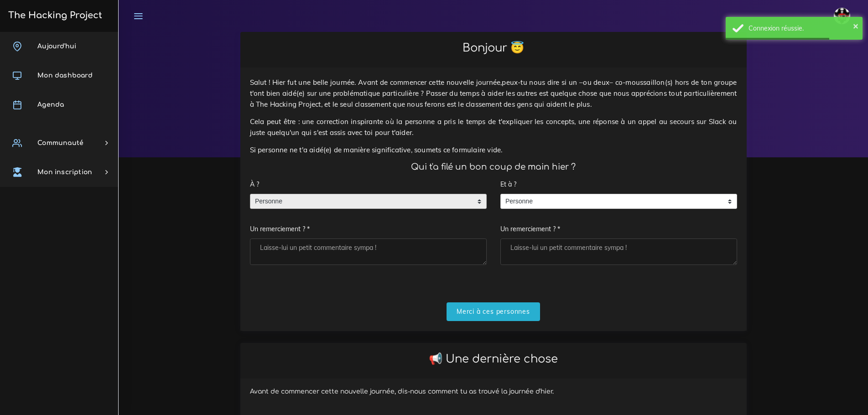 The height and width of the screenshot is (415, 868). Describe the element at coordinates (50, 104) in the screenshot. I see `span: Agenda` at that location.